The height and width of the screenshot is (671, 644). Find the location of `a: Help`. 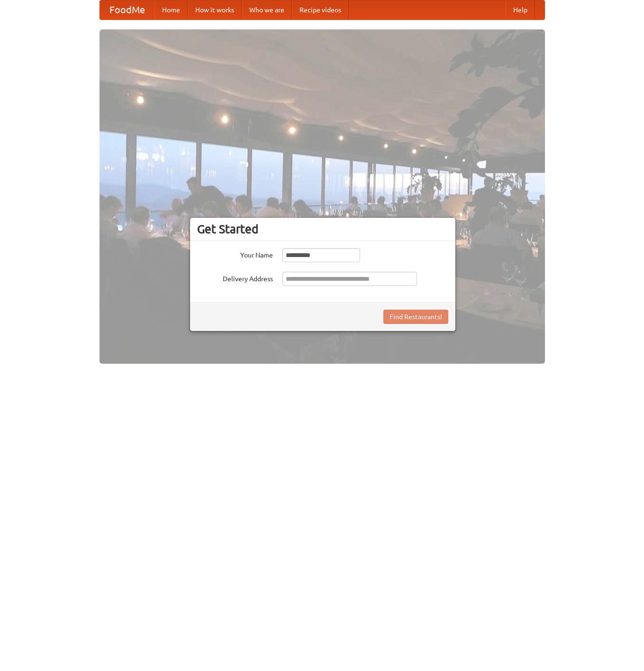

a: Help is located at coordinates (520, 10).